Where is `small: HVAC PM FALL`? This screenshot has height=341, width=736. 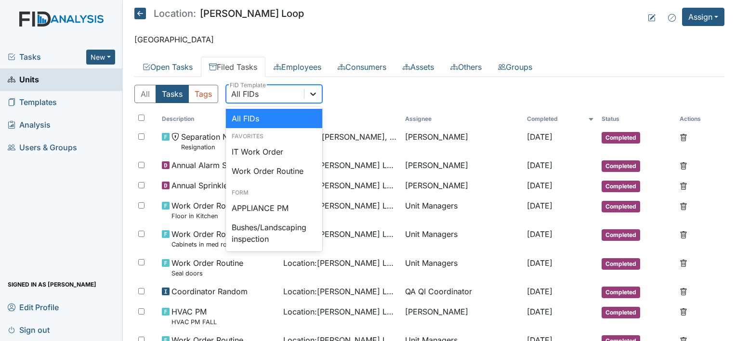 small: HVAC PM FALL is located at coordinates (194, 322).